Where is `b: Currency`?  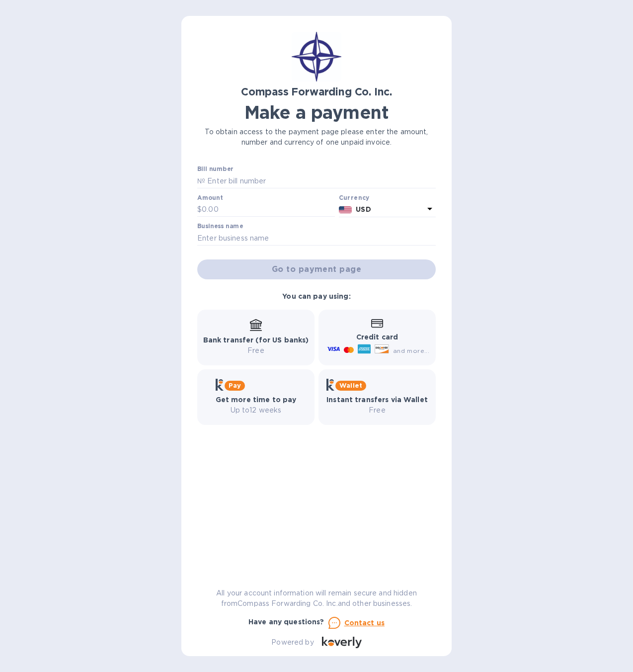
b: Currency is located at coordinates (354, 198).